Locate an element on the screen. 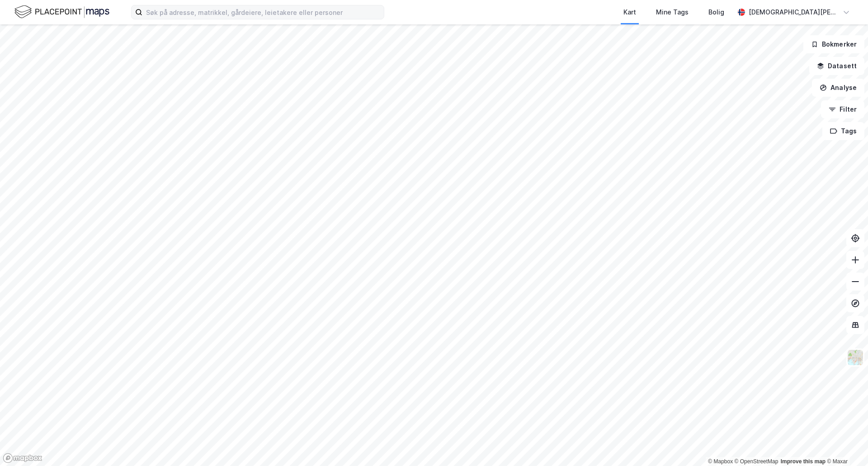 The width and height of the screenshot is (868, 466). button: Analyse is located at coordinates (838, 87).